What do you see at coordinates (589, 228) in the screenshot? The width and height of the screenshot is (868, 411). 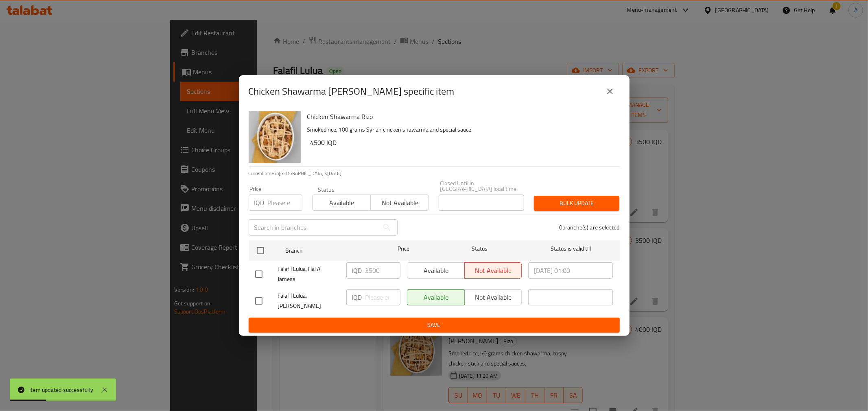 I see `p: 0 branche(s) are selected` at bounding box center [589, 228].